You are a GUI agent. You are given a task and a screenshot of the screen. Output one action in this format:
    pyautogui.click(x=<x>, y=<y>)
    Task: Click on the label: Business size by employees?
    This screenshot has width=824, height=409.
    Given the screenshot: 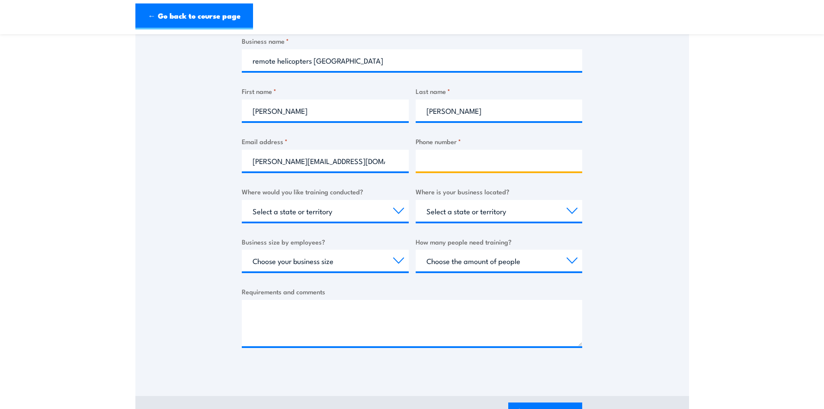 What is the action you would take?
    pyautogui.click(x=325, y=242)
    